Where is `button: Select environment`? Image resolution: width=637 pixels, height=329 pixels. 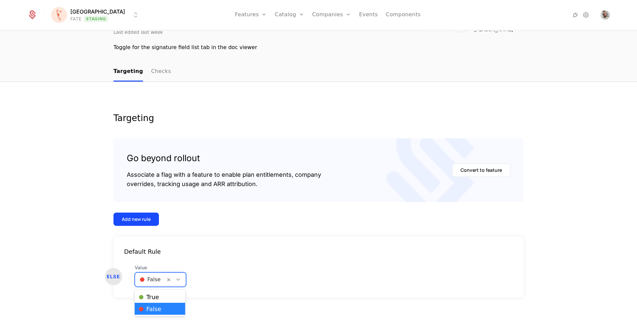 button: Select environment is located at coordinates (96, 15).